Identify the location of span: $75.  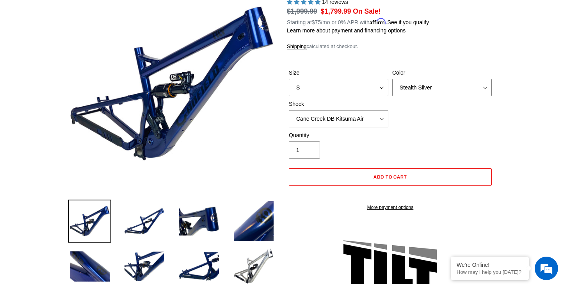
(316, 22).